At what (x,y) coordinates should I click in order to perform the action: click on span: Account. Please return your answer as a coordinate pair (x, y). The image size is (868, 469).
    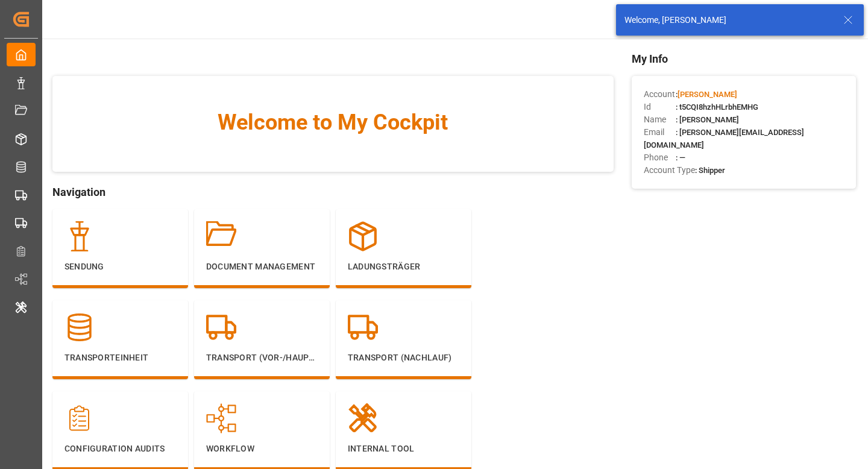
    Looking at the image, I should click on (659, 94).